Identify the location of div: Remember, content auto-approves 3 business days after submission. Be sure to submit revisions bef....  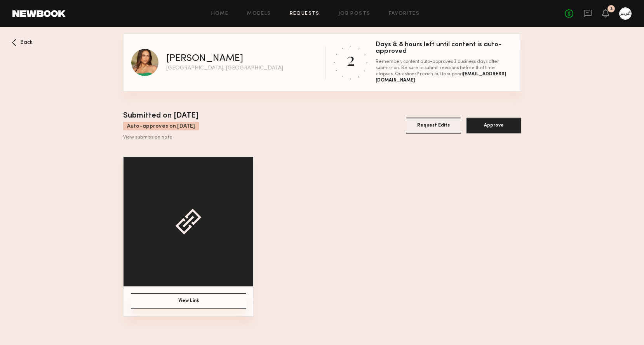
(444, 71).